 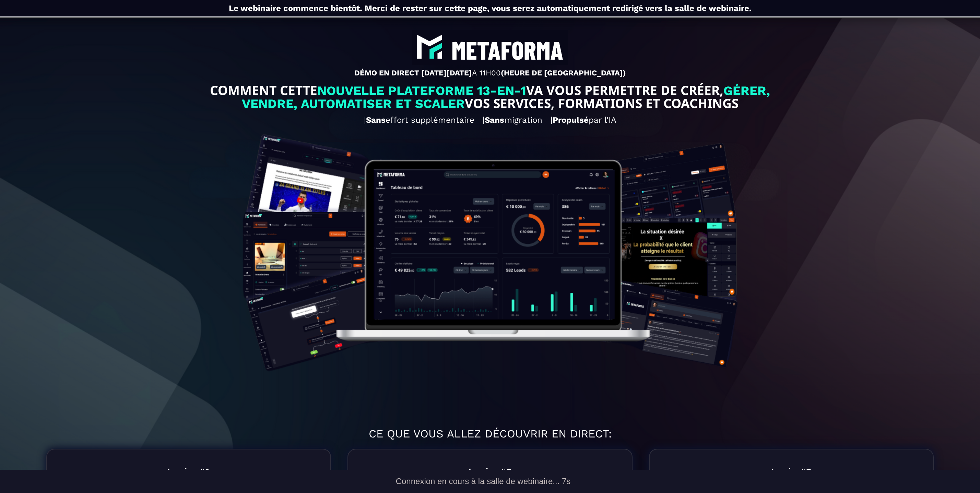 I want to click on img: abe9e435164421cb06e33ef15842a39e_e5ef653356713f0d7dd3797ab850248d_Capture_d%E2%80%99e%CC%81cran_2..., so click(x=490, y=47).